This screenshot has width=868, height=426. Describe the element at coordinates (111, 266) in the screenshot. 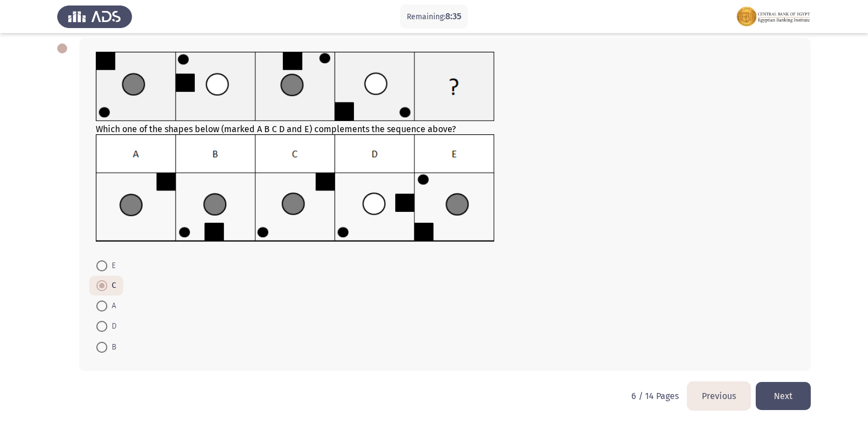

I see `span: E` at that location.